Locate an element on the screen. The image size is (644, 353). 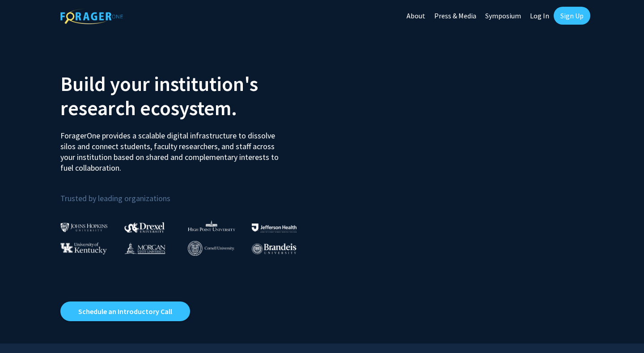
a: Opens in a new tab is located at coordinates (125, 311).